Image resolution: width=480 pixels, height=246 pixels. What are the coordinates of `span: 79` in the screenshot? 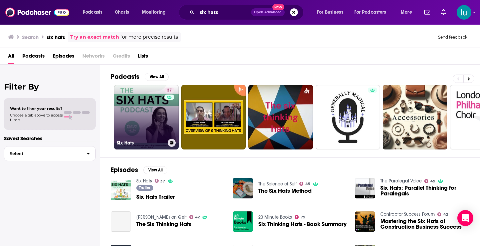 It's located at (303, 217).